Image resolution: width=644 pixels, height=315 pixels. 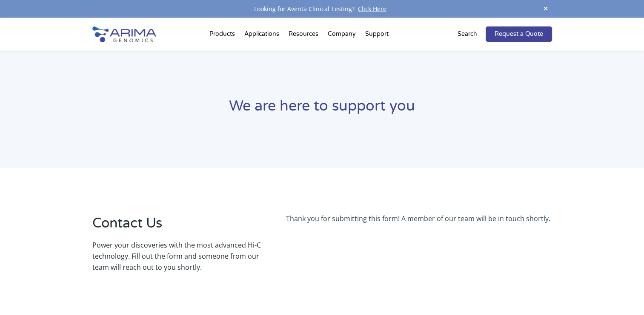 I want to click on a: Request a Quote, so click(x=519, y=34).